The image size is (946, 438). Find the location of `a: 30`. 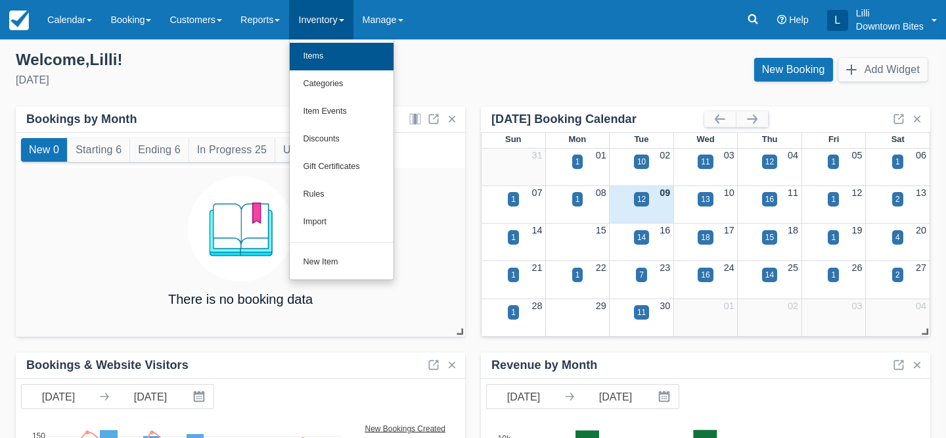

a: 30 is located at coordinates (665, 305).